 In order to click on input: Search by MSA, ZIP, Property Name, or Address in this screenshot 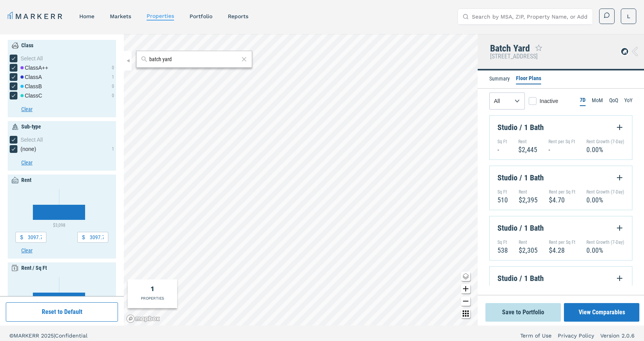, I will do `click(530, 16)`.